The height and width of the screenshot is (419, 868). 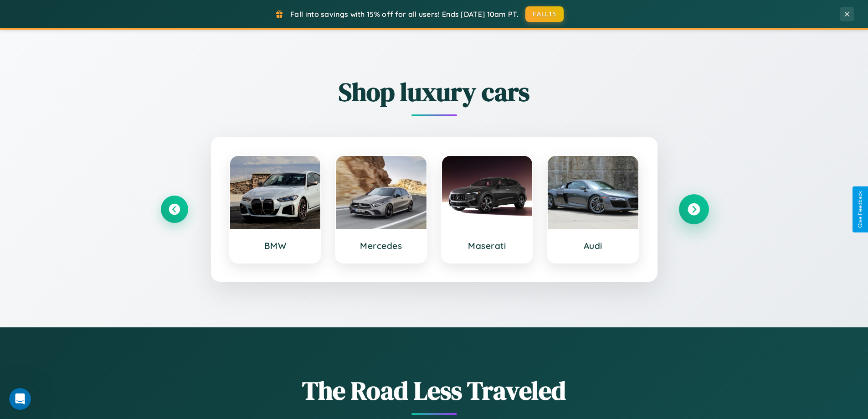 I want to click on button: FALL15, so click(x=545, y=14).